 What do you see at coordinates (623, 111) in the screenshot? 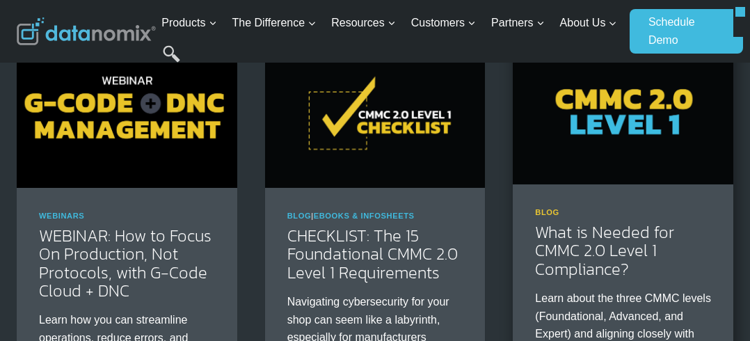
I see `img: What is Needed for CMMC 2.0 Level 1 Compliance?` at bounding box center [623, 111].